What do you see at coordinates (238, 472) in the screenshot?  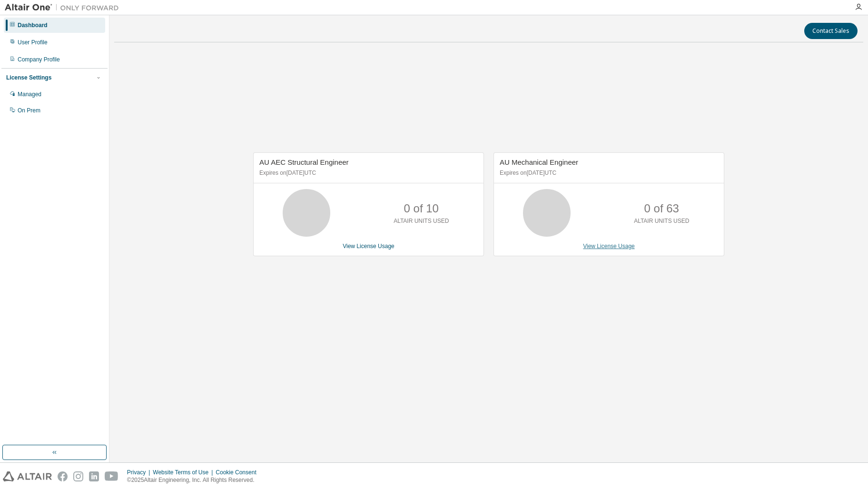 I see `div: Cookie Consent` at bounding box center [238, 472].